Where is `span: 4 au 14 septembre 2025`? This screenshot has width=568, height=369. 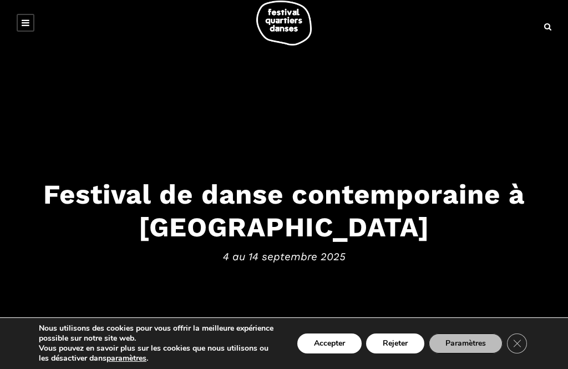 span: 4 au 14 septembre 2025 is located at coordinates (284, 257).